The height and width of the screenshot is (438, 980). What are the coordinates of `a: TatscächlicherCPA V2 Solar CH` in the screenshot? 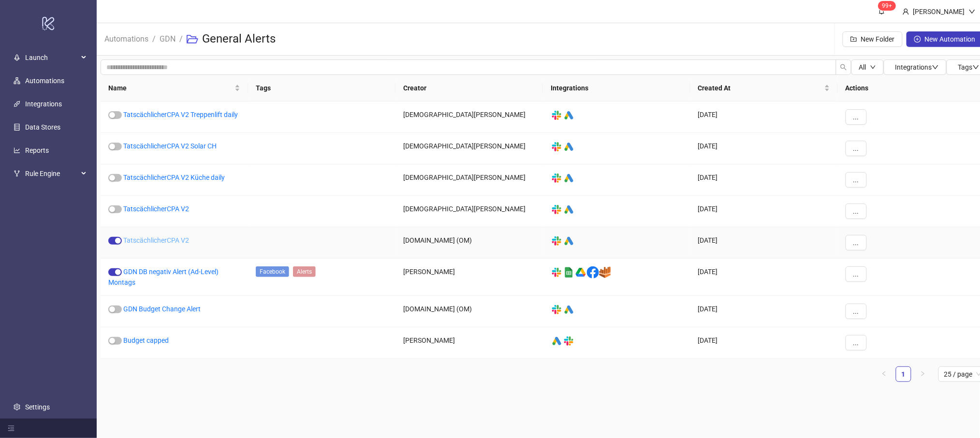 It's located at (170, 146).